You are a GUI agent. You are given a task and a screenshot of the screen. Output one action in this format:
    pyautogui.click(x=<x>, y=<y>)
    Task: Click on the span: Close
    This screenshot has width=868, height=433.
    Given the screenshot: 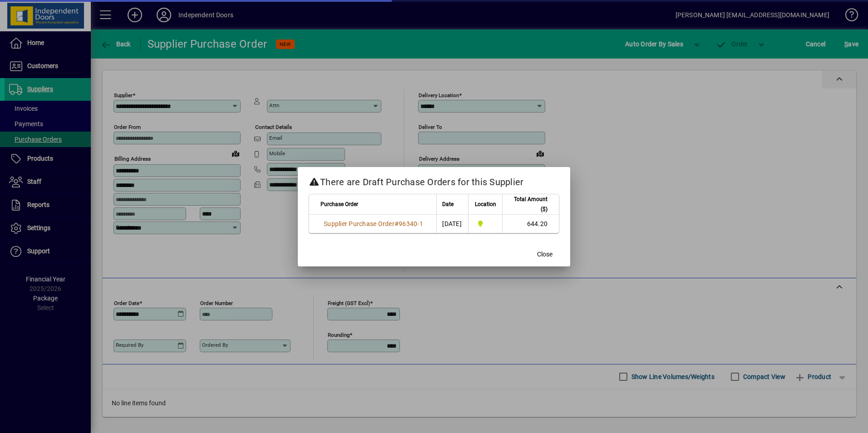 What is the action you would take?
    pyautogui.click(x=545, y=254)
    